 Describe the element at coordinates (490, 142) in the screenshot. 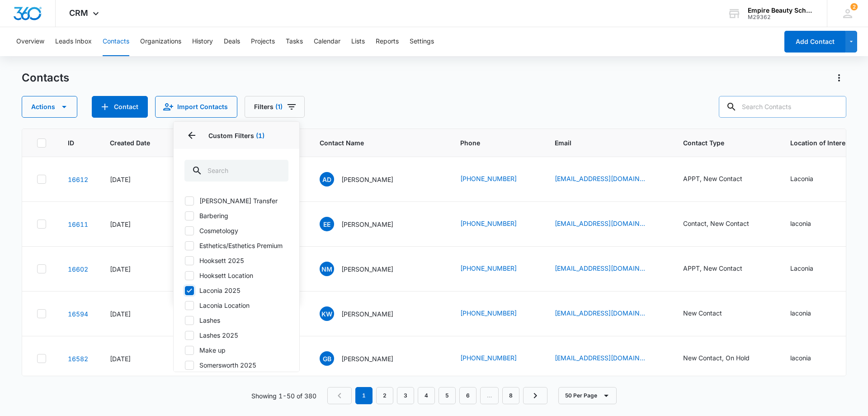

I see `span: Phone` at that location.